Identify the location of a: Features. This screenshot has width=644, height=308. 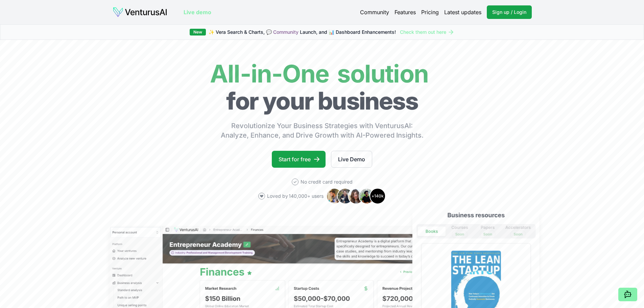
(405, 12).